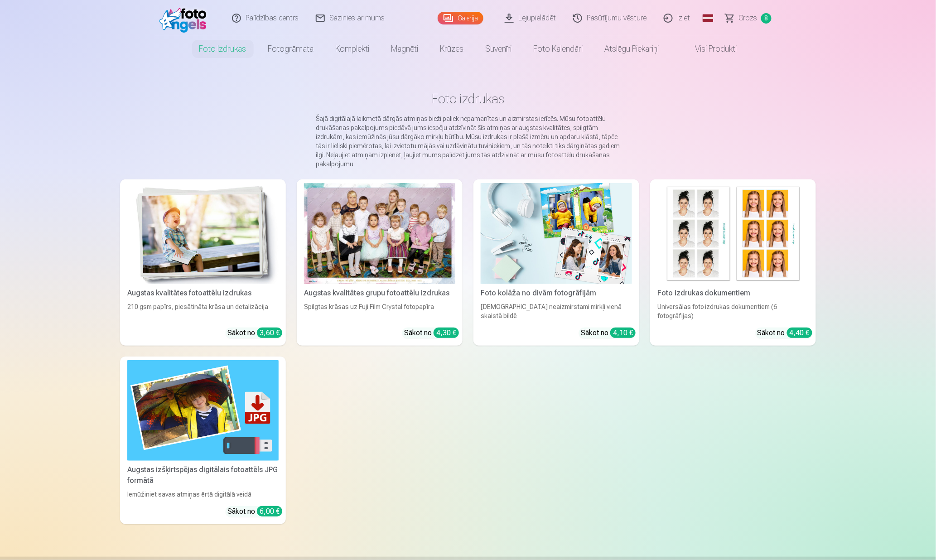 Image resolution: width=936 pixels, height=560 pixels. I want to click on a: Krūzes, so click(452, 49).